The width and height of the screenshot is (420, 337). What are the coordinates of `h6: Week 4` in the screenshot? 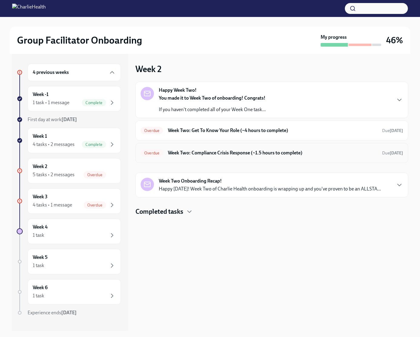 It's located at (40, 227).